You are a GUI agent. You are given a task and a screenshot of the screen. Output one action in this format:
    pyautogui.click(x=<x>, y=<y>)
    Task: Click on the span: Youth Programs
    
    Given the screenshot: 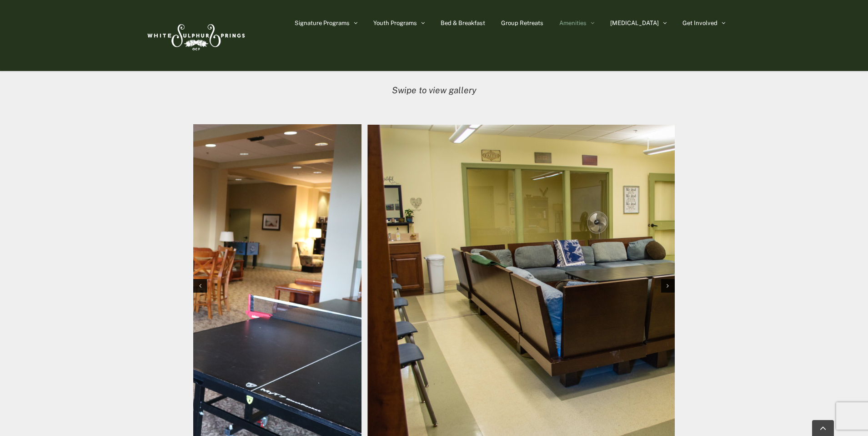 What is the action you would take?
    pyautogui.click(x=396, y=23)
    